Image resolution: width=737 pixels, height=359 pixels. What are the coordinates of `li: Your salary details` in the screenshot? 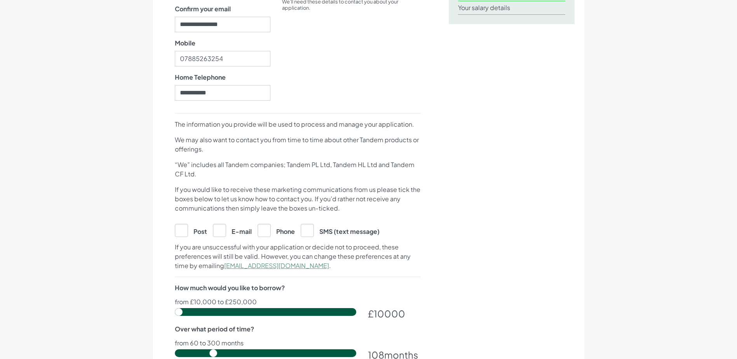 It's located at (511, 8).